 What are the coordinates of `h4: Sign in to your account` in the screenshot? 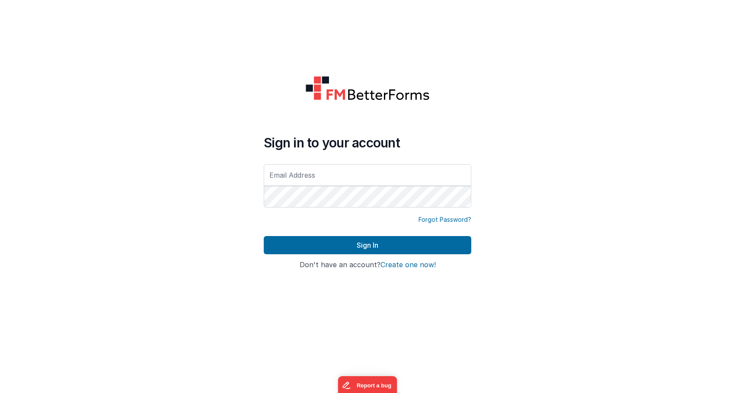 It's located at (368, 143).